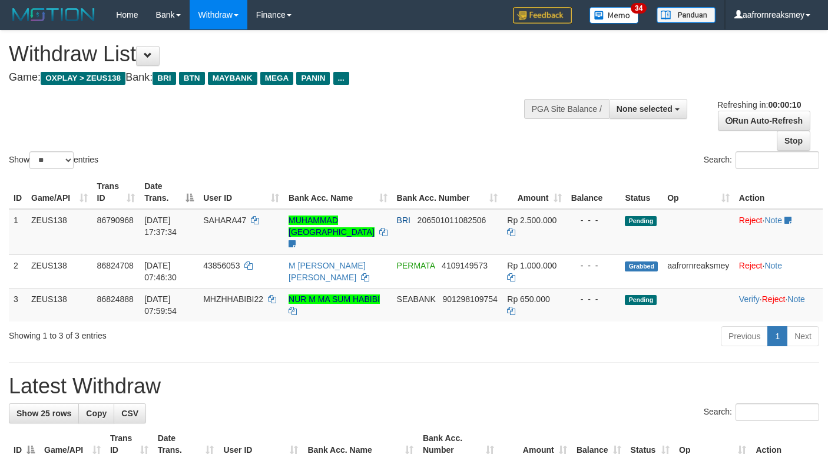 This screenshot has height=454, width=828. What do you see at coordinates (18, 304) in the screenshot?
I see `td: 3` at bounding box center [18, 304].